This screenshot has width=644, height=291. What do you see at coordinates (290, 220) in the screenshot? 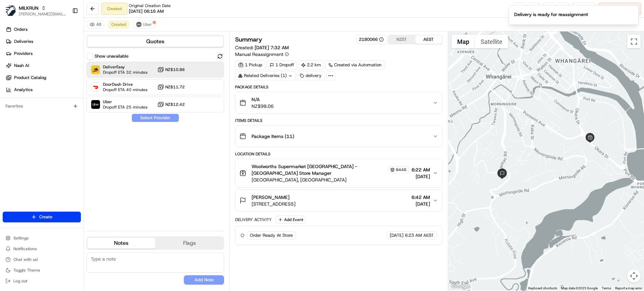
I see `button: Add Event` at bounding box center [290, 220].